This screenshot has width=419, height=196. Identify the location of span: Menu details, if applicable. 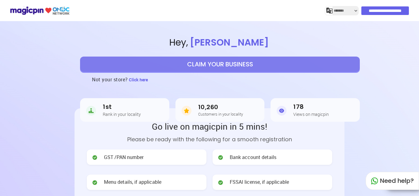
(132, 182).